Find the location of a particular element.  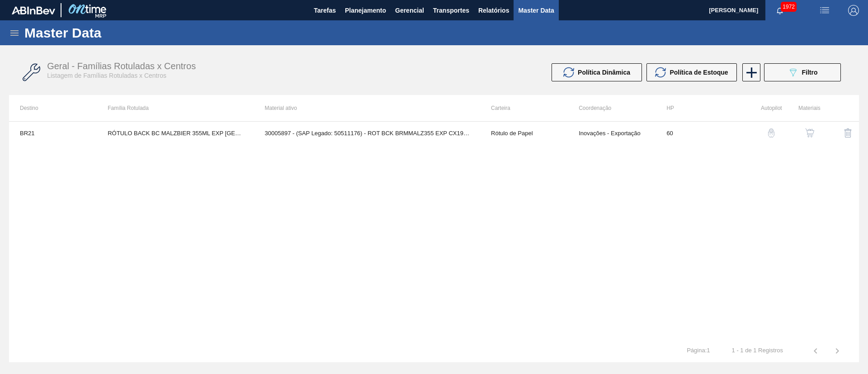

td: 60 is located at coordinates (700, 133).